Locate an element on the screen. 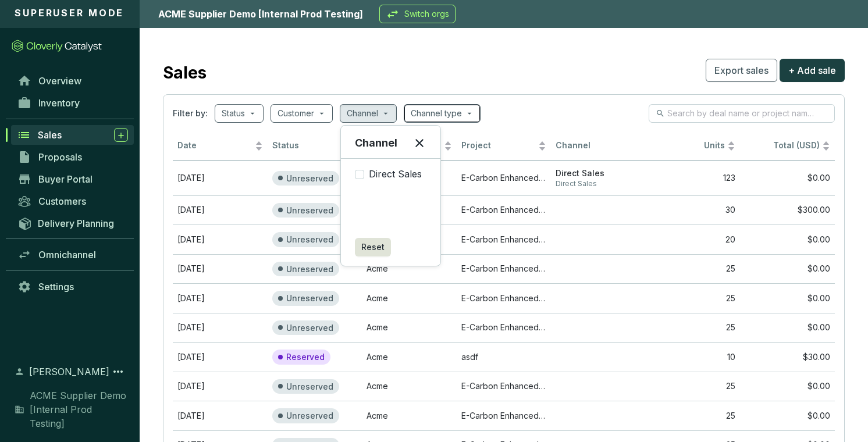 This screenshot has height=442, width=868. span: Inventory is located at coordinates (59, 103).